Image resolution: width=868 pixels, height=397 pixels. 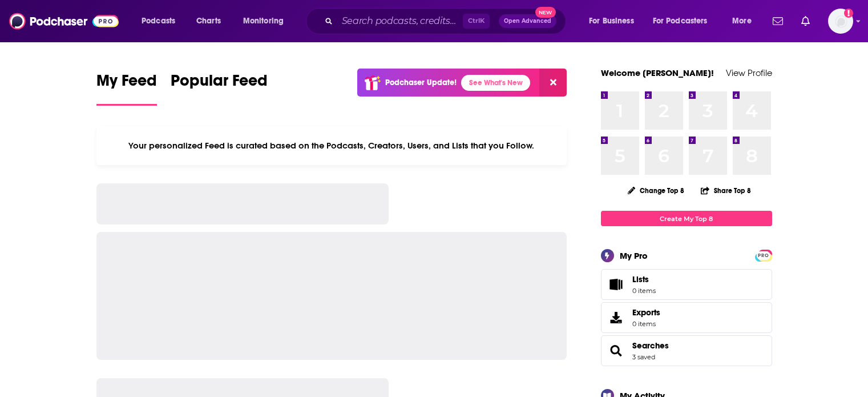 What do you see at coordinates (527, 21) in the screenshot?
I see `span: Open Advanced` at bounding box center [527, 21].